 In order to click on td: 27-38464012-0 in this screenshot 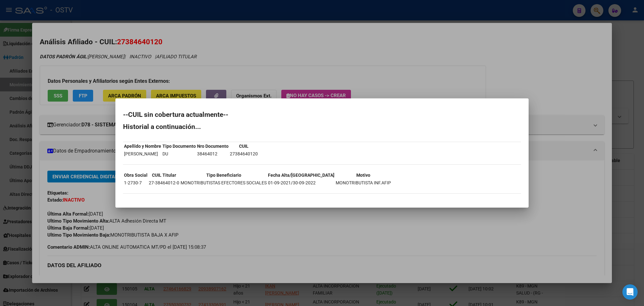, I will do `click(164, 183)`.